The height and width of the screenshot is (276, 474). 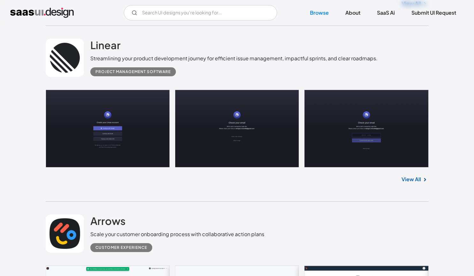 I want to click on form: Email Form, so click(x=200, y=13).